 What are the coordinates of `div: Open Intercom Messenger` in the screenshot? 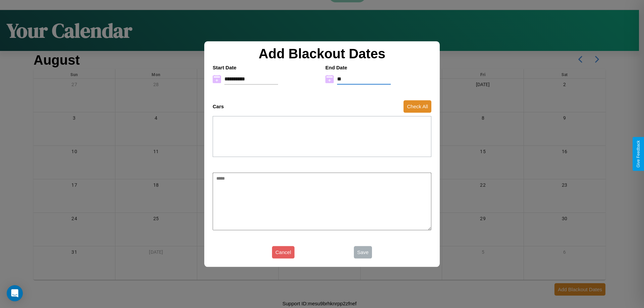 It's located at (15, 293).